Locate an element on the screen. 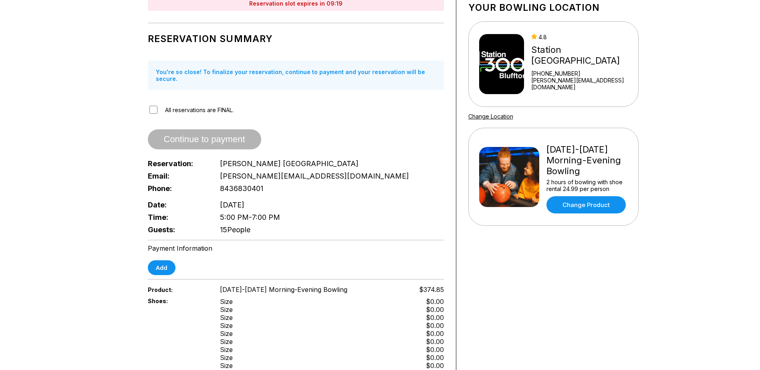 The height and width of the screenshot is (370, 760). span: Reservation: is located at coordinates (178, 164).